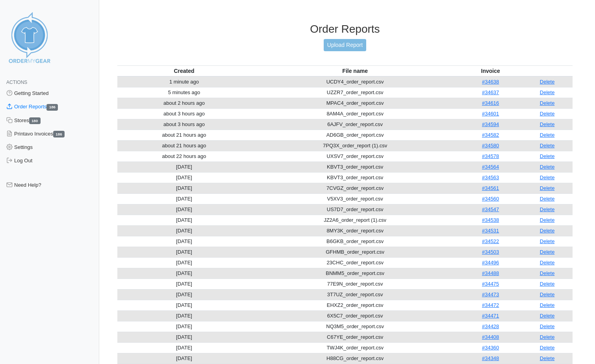  I want to click on td: EHXZ2_order_report.csv, so click(355, 305).